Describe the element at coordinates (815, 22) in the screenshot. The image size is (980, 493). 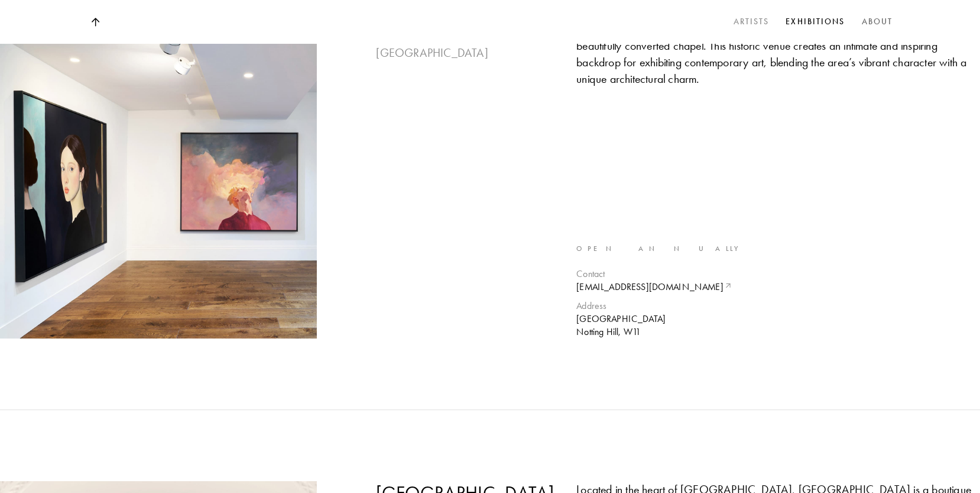
I see `a: Exhibitions` at that location.